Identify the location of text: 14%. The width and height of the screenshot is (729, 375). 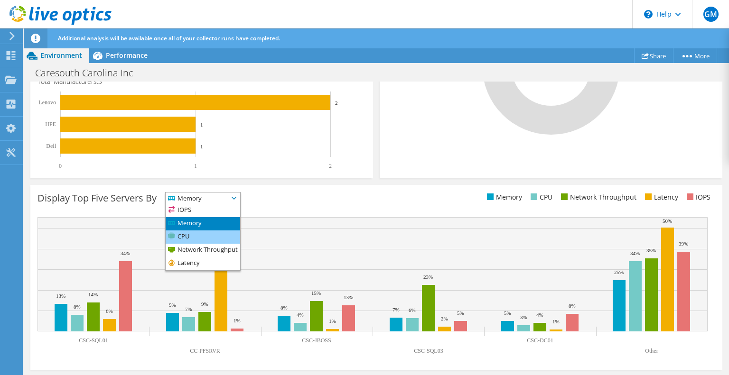
(93, 295).